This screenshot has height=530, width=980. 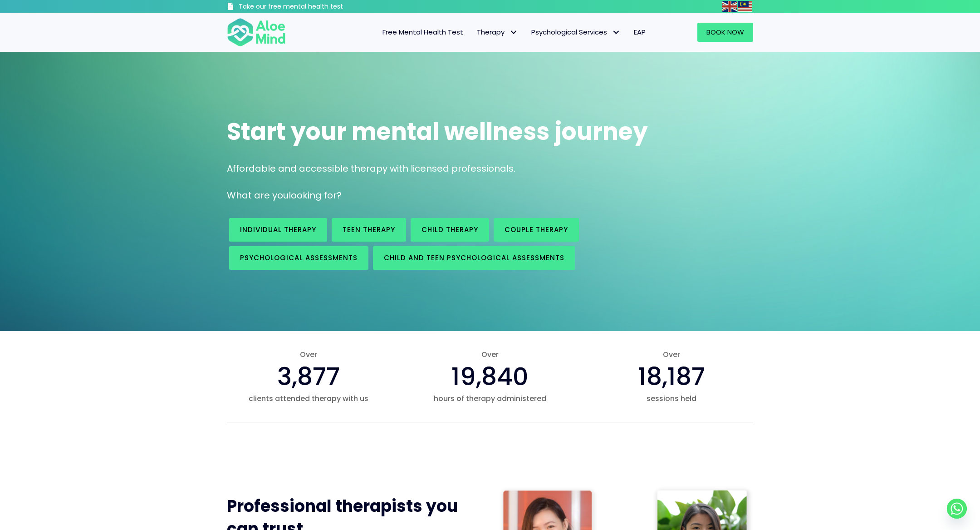 I want to click on span: Couple therapy, so click(x=536, y=229).